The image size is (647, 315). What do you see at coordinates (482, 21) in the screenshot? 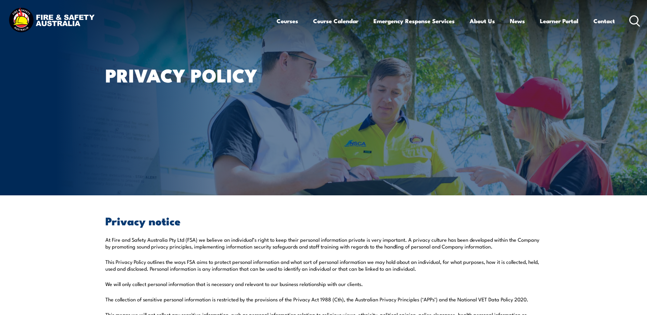
I see `a: About Us` at bounding box center [482, 21].